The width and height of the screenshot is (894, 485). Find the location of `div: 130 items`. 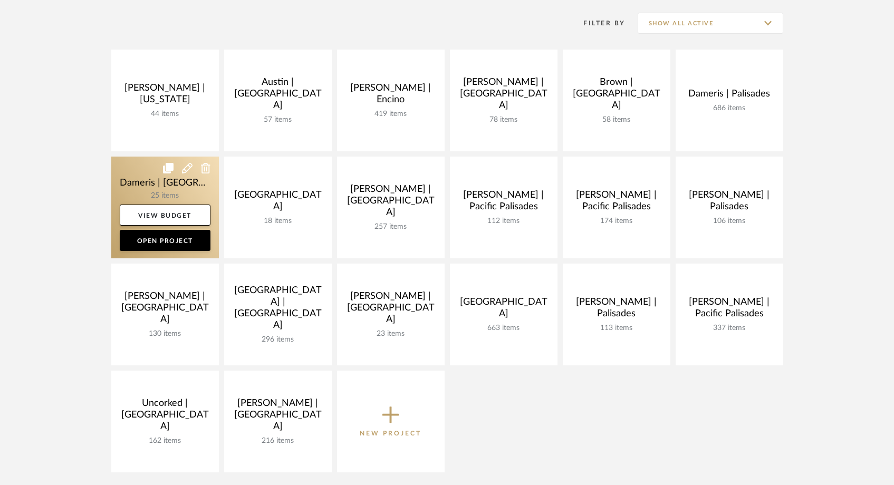

div: 130 items is located at coordinates (165, 334).